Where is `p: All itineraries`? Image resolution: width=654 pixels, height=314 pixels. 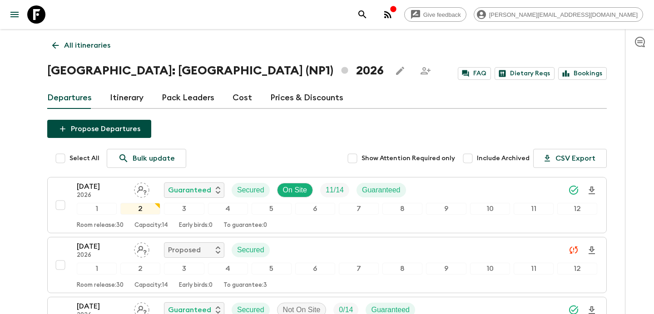 p: All itineraries is located at coordinates (87, 45).